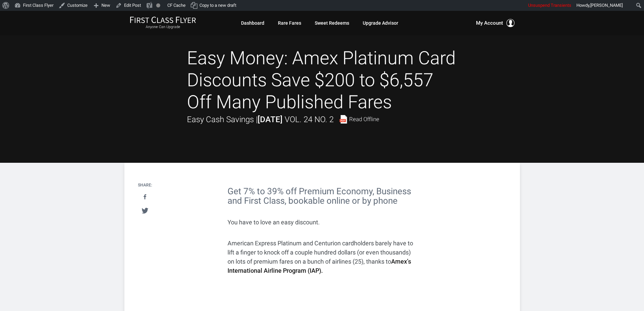 The width and height of the screenshot is (644, 311). I want to click on h2: Get 7% to 39% off Premium Economy, Business and First Class, bookable online or by phone, so click(322, 196).